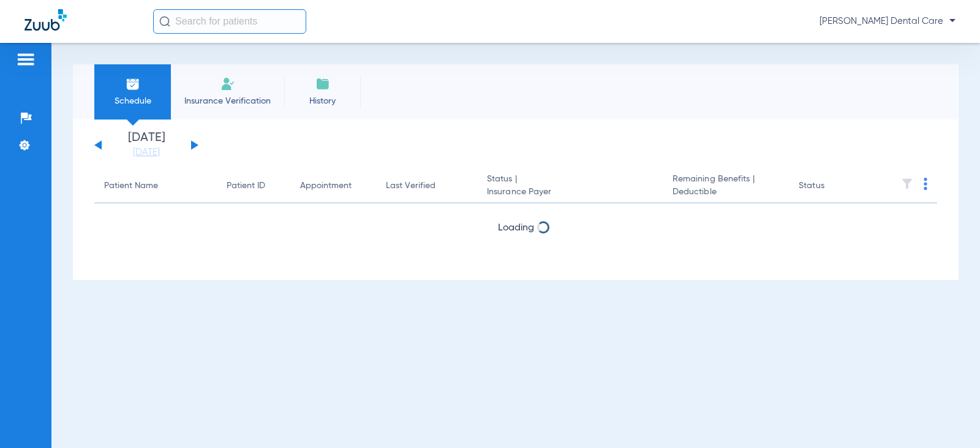 Image resolution: width=980 pixels, height=448 pixels. I want to click on img: Schedule, so click(133, 84).